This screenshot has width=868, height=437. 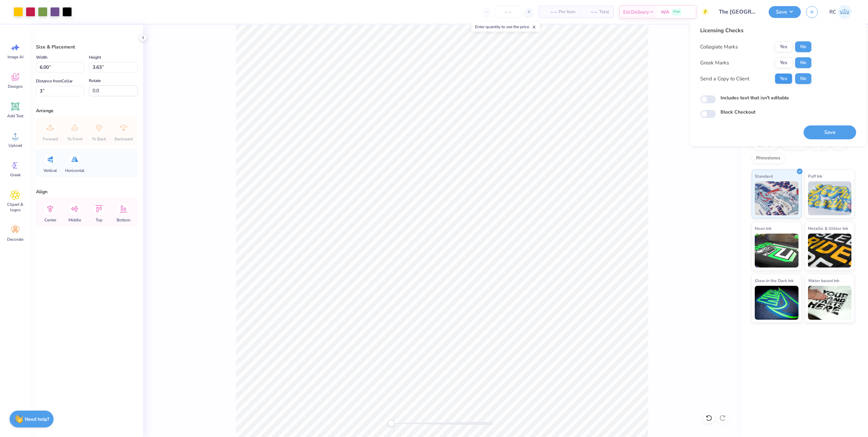 What do you see at coordinates (50, 171) in the screenshot?
I see `span: Vertical` at bounding box center [50, 171].